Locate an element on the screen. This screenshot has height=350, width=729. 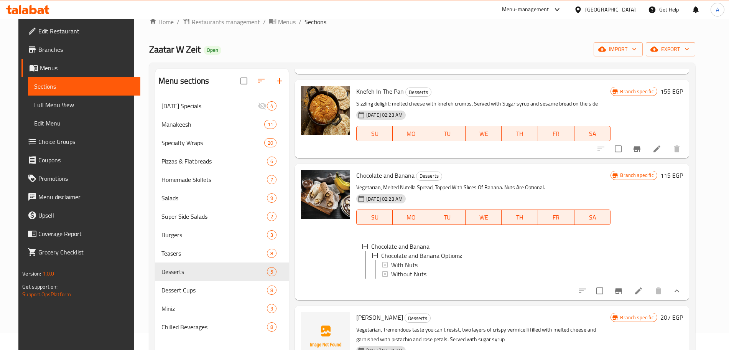
div: Pizzas & Flatbreads6 is located at coordinates (222, 161).